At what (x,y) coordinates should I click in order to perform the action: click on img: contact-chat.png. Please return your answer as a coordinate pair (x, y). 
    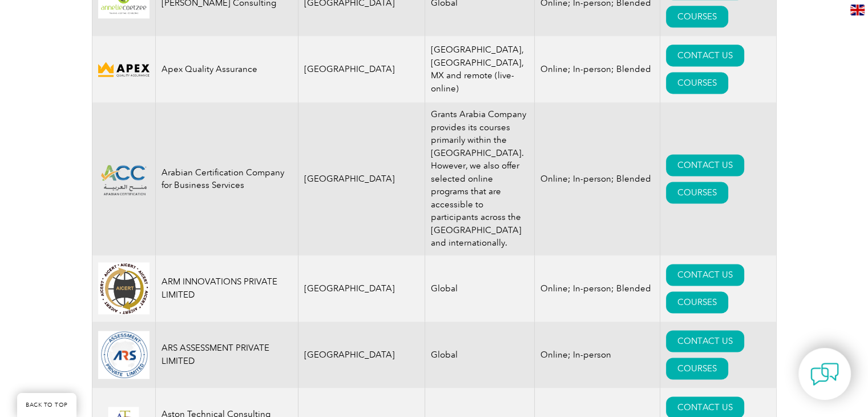
    Looking at the image, I should click on (824, 374).